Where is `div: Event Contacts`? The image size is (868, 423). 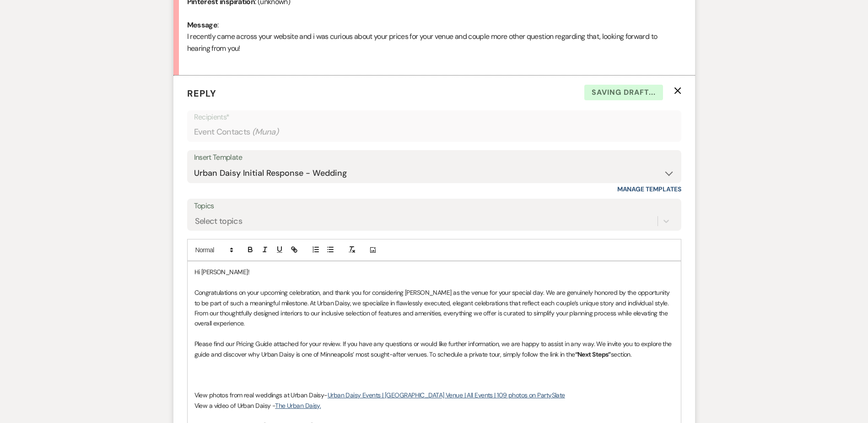
div: Event Contacts is located at coordinates (434, 132).